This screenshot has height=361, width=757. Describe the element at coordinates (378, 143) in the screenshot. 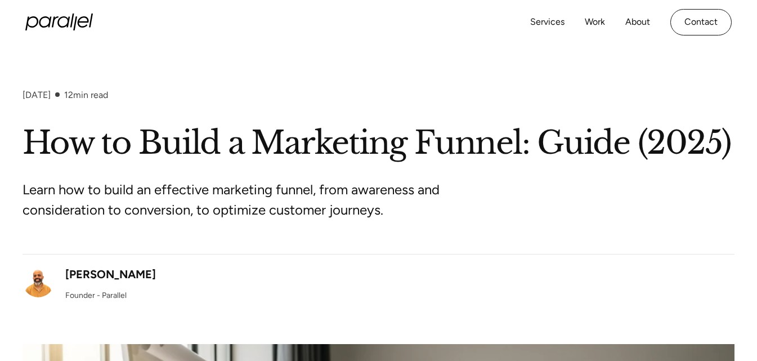

I see `h1: How to Build a Marketing Funnel: Guide (2025)` at that location.